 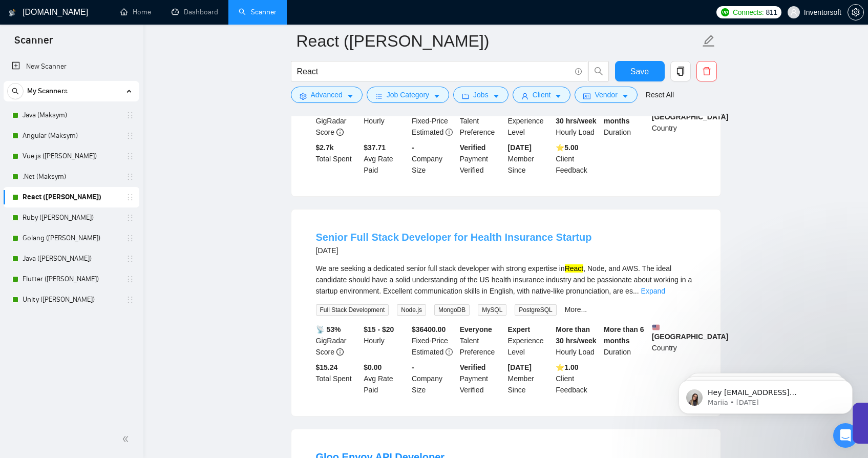 I want to click on div: Member Since, so click(x=530, y=379).